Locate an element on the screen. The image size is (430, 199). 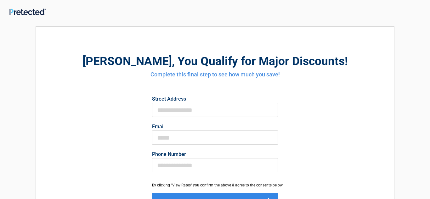
h4: Complete this final step to see how much you save! is located at coordinates (215, 75).